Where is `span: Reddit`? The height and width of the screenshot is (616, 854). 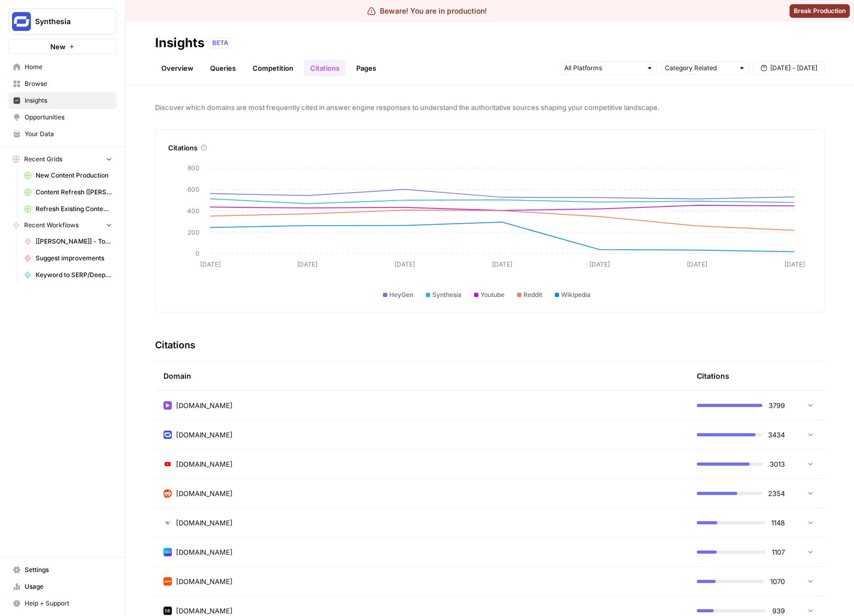
span: Reddit is located at coordinates (533, 295).